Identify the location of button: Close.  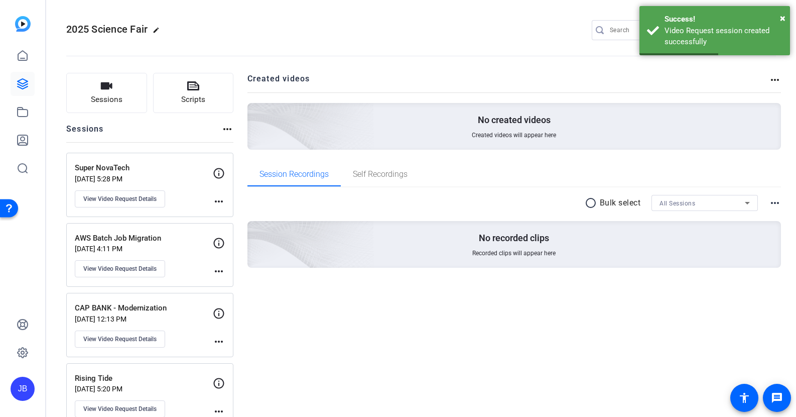
(783, 18).